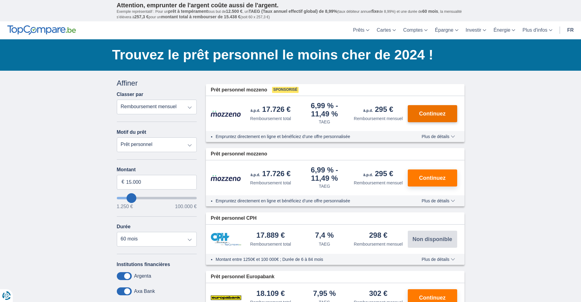  I want to click on label: Argenta, so click(143, 276).